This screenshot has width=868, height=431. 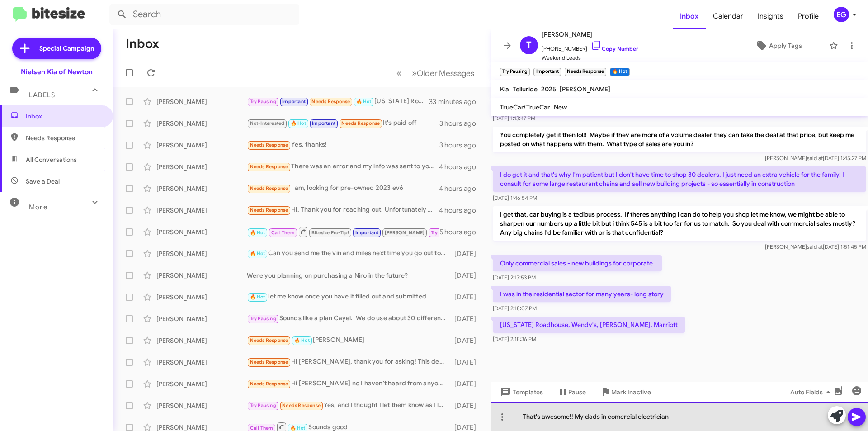 What do you see at coordinates (142, 44) in the screenshot?
I see `h1: Inbox` at bounding box center [142, 44].